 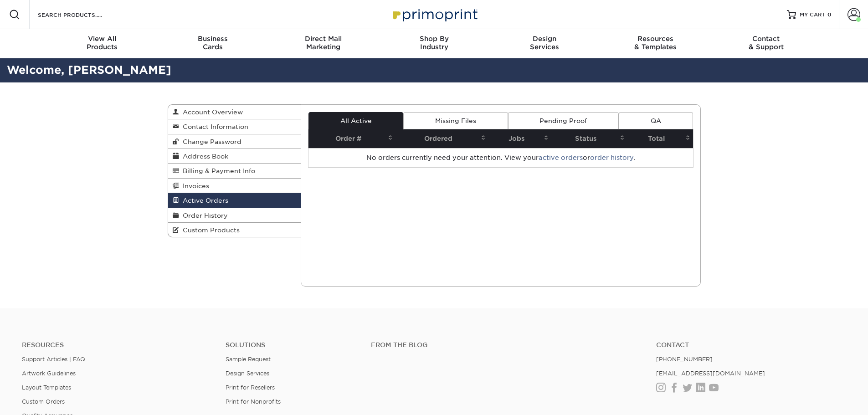 What do you see at coordinates (235, 142) in the screenshot?
I see `a: Change Password` at bounding box center [235, 142].